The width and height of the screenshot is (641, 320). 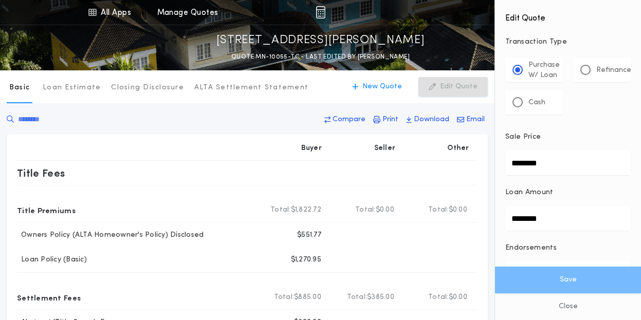 I want to click on p: Settlement Fees, so click(x=49, y=298).